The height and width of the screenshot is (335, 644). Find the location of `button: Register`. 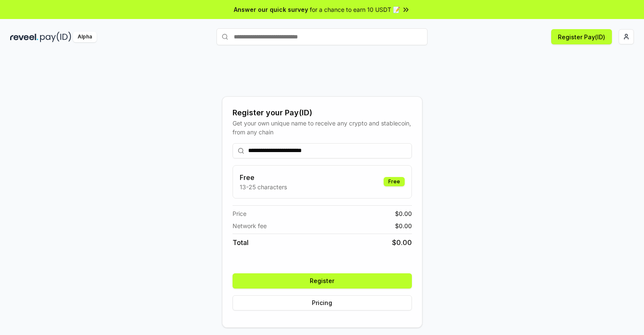

button: Register is located at coordinates (322, 281).